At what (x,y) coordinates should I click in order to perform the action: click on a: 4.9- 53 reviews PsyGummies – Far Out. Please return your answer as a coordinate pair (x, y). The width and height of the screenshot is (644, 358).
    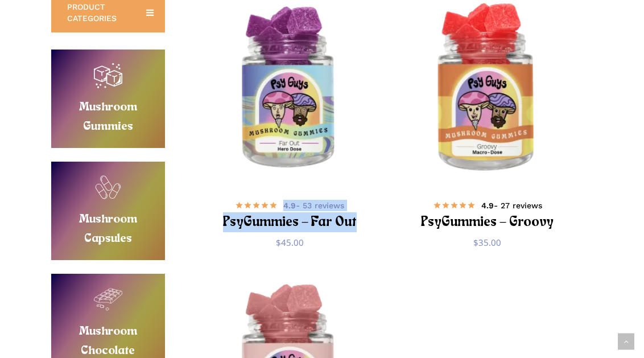
    Looking at the image, I should click on (289, 213).